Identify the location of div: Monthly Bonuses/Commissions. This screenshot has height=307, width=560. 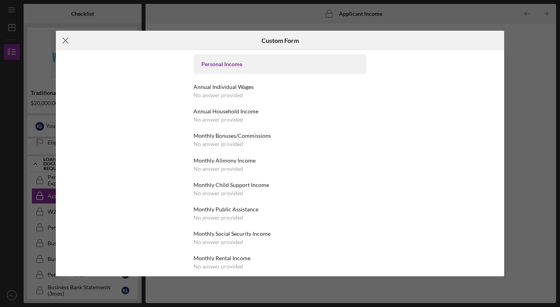
(280, 136).